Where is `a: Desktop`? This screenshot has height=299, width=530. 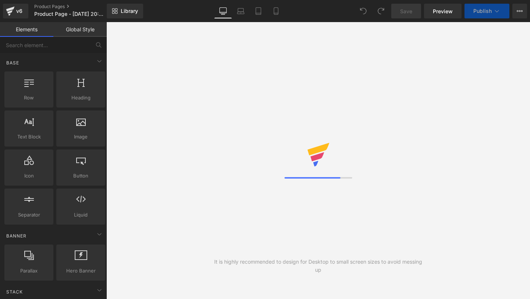 a: Desktop is located at coordinates (223, 11).